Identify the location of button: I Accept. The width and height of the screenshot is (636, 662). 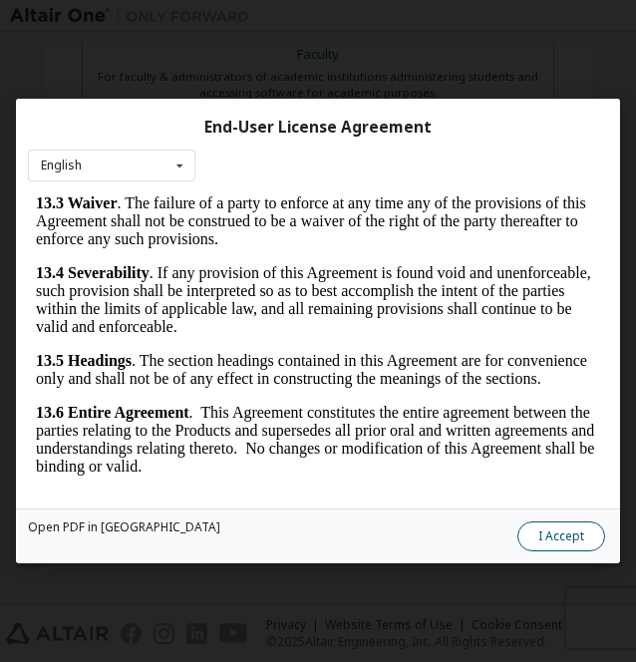
(561, 537).